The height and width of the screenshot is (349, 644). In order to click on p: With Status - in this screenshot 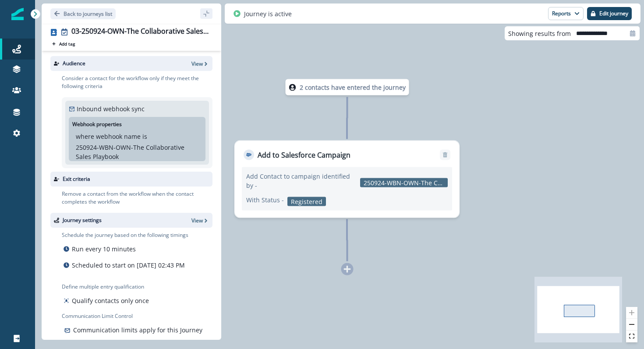, I will do `click(265, 200)`.